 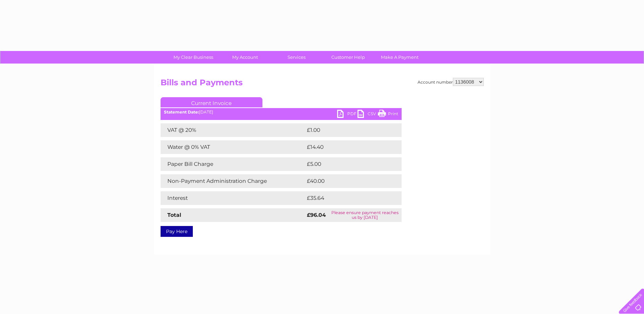 What do you see at coordinates (347, 181) in the screenshot?
I see `td: £40.00` at bounding box center [347, 181].